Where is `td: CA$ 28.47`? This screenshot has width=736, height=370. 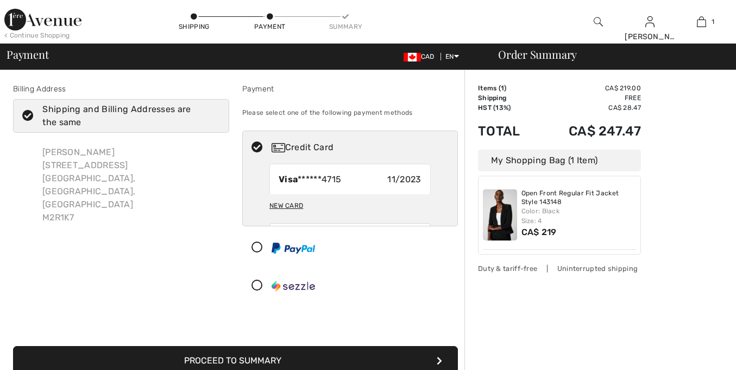
td: CA$ 28.47 is located at coordinates (590, 108).